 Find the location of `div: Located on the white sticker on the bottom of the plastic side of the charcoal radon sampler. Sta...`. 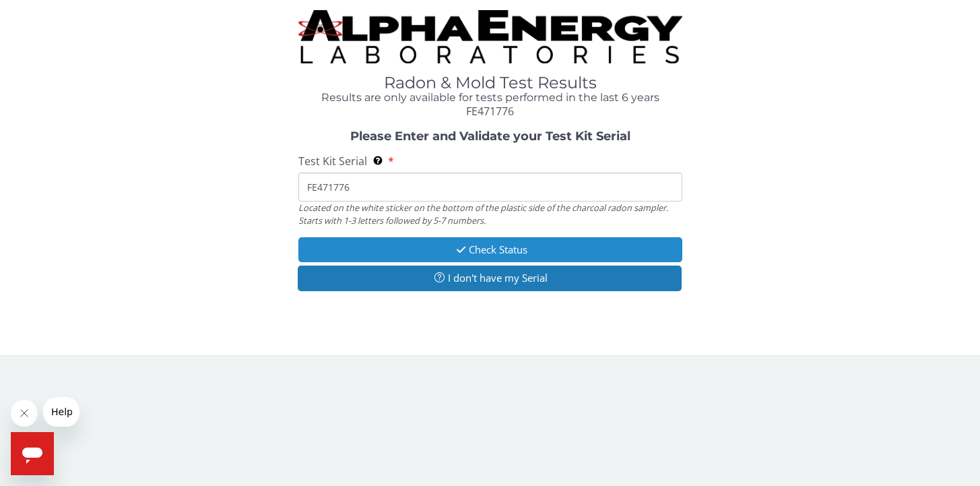

div: Located on the white sticker on the bottom of the plastic side of the charcoal radon sampler. Sta... is located at coordinates (490, 214).